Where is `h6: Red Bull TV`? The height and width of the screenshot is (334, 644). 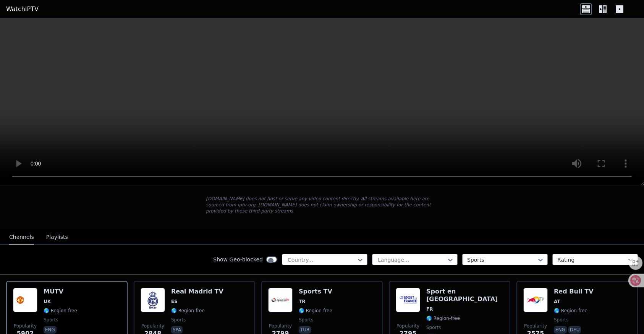
h6: Red Bull TV is located at coordinates (574, 292).